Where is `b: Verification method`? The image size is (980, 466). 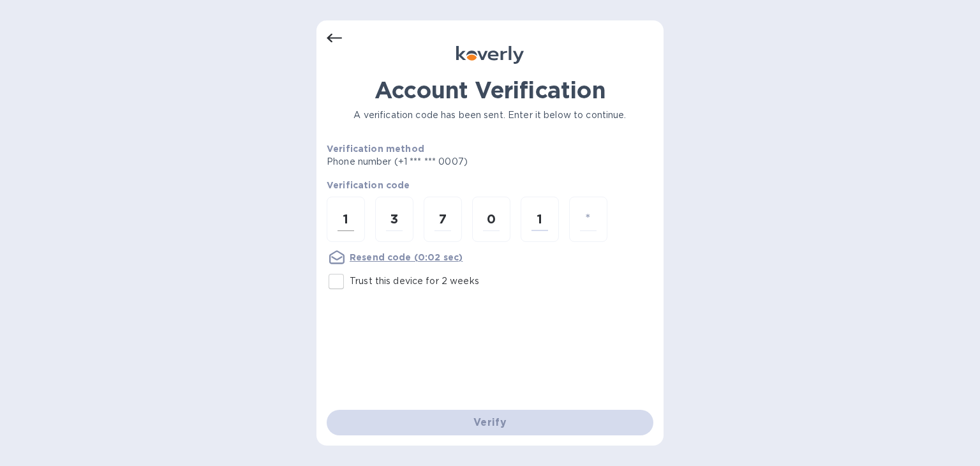 b: Verification method is located at coordinates (375, 149).